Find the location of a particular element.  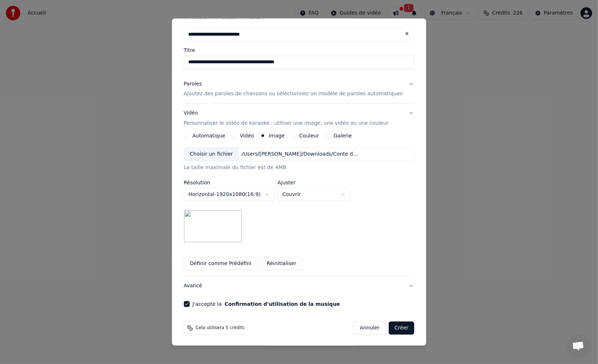

button: Définir comme Prédéfini is located at coordinates (221, 264).